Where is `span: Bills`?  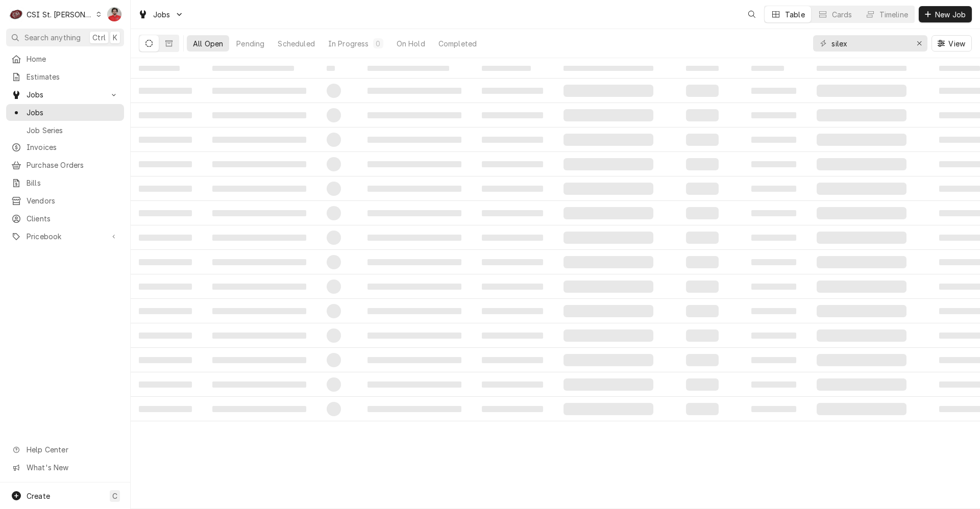
span: Bills is located at coordinates (73, 182).